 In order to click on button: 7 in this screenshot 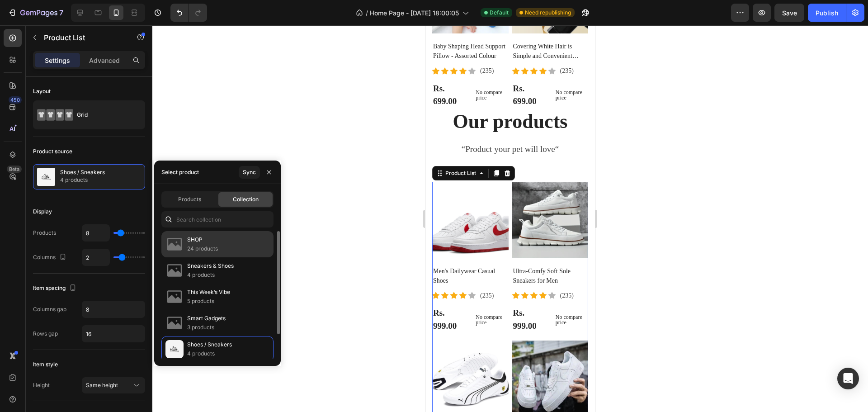, I will do `click(36, 13)`.